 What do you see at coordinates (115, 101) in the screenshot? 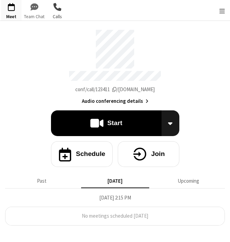
I see `button: Audio conferencing details` at bounding box center [115, 101].